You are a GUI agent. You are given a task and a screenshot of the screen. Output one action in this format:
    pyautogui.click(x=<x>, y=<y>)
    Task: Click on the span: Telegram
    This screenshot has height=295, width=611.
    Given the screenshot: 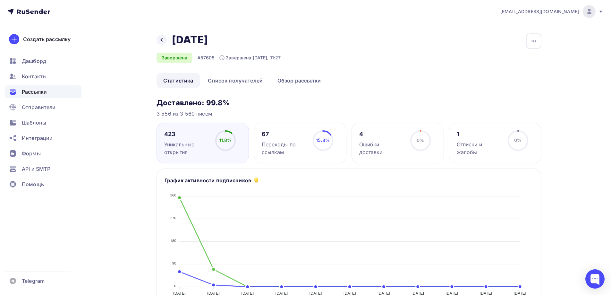 What is the action you would take?
    pyautogui.click(x=33, y=281)
    